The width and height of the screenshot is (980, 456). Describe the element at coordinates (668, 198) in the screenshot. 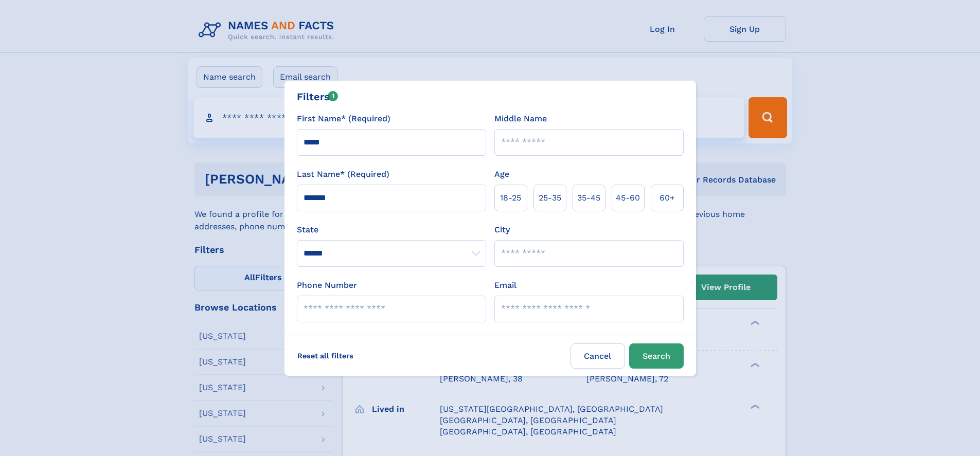

I see `span: 60+` at that location.